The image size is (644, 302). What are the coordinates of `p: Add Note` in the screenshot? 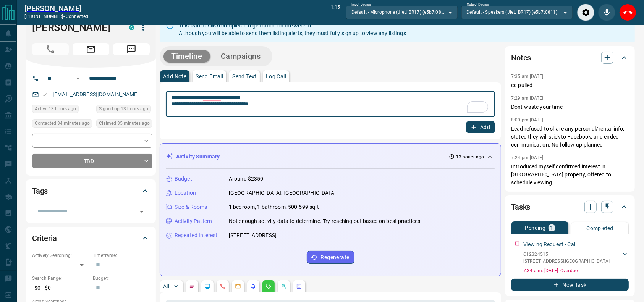 It's located at (175, 76).